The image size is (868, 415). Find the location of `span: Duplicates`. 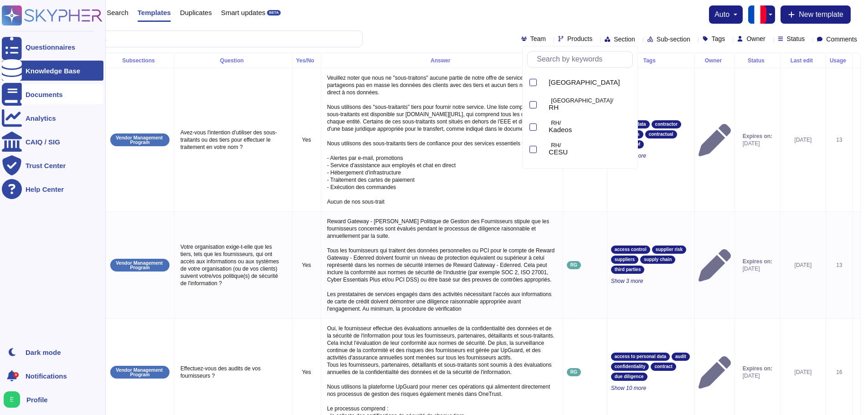

span: Duplicates is located at coordinates (196, 13).